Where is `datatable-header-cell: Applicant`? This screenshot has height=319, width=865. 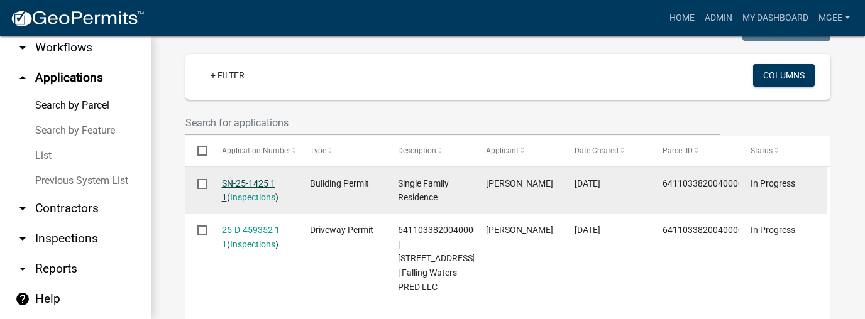
datatable-header-cell: Applicant is located at coordinates (518, 151).